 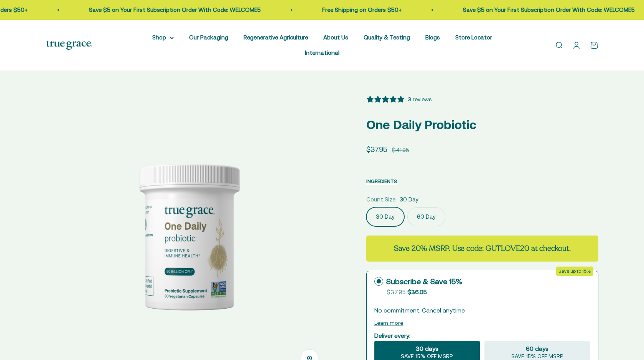 I want to click on strong: Save 20% MSRP. Use code: GUTLOVE20 at checkout., so click(x=482, y=249).